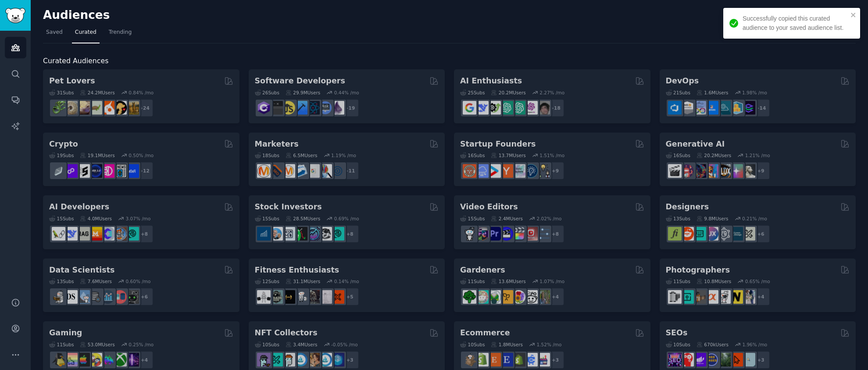  Describe the element at coordinates (120, 32) in the screenshot. I see `span: Trending` at that location.